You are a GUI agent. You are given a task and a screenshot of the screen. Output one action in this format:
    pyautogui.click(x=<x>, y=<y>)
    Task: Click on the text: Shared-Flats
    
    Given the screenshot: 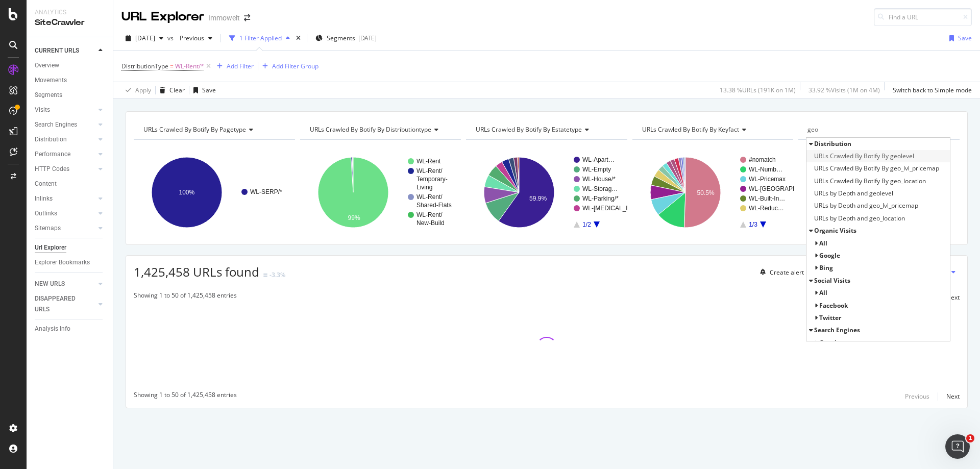 What is the action you would take?
    pyautogui.click(x=434, y=205)
    